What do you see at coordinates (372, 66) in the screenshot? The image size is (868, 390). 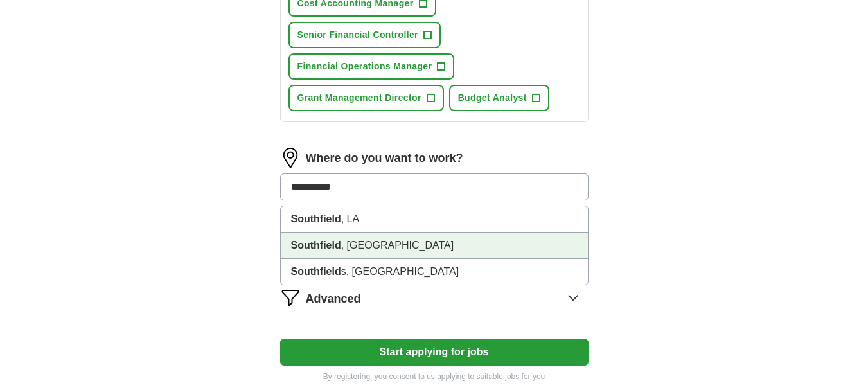 I see `button: Financial Operations Manager` at bounding box center [372, 66].